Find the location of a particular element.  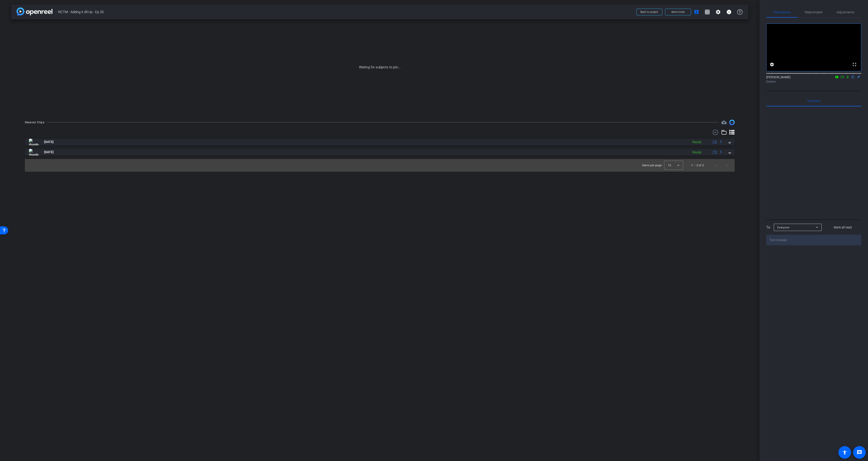

div: Waiting for subjects to join... is located at coordinates (380, 67).